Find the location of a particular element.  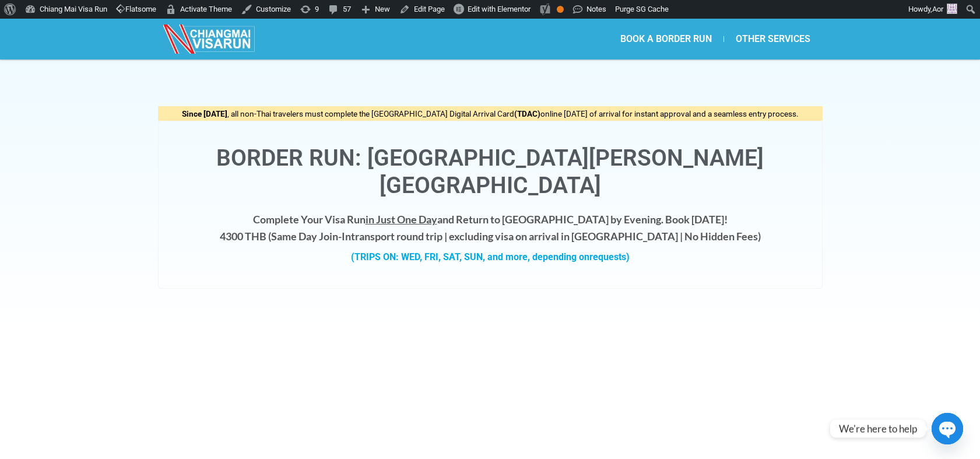

span: Aor is located at coordinates (937, 8).